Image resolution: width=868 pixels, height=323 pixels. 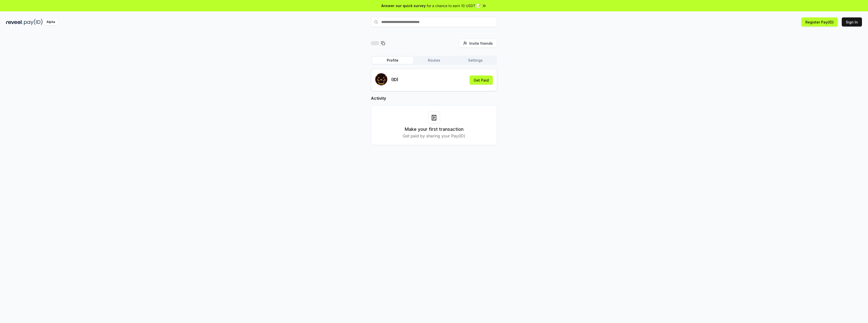 I want to click on span: Answer our quick survey, so click(x=404, y=5).